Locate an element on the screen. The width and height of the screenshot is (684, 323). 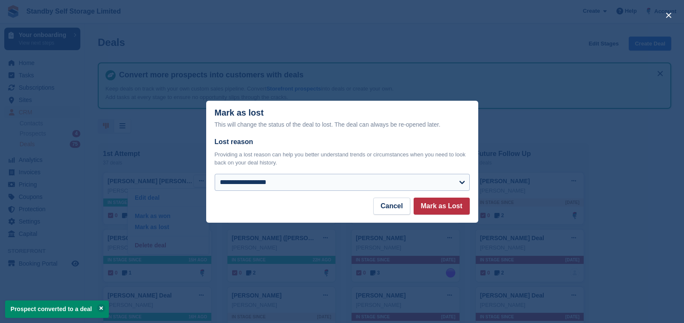
label: Lost reason is located at coordinates (342, 142).